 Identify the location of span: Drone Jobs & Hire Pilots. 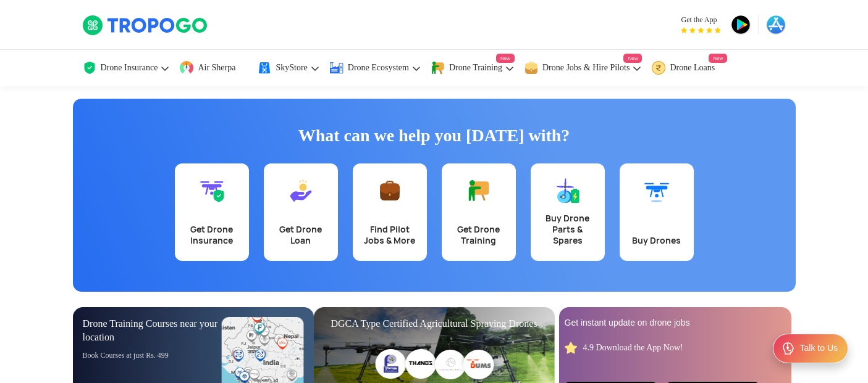
(586, 67).